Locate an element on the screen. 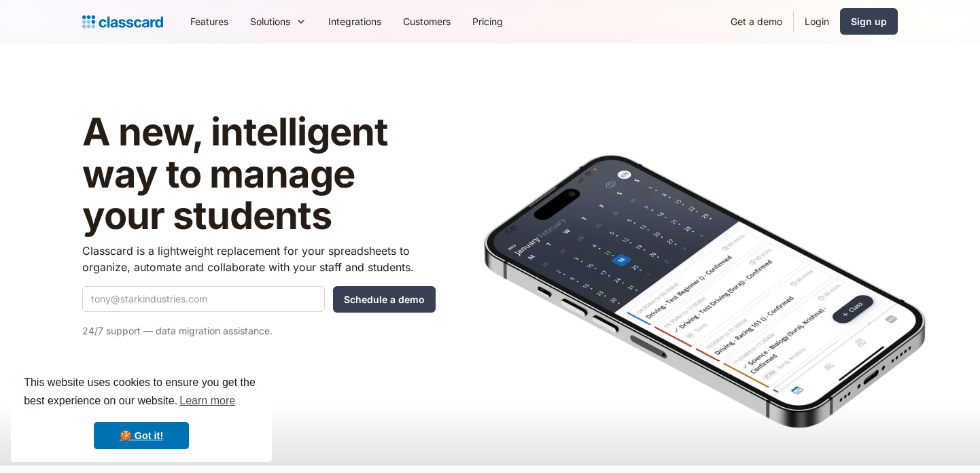  input: Schedule a demo is located at coordinates (383, 300).